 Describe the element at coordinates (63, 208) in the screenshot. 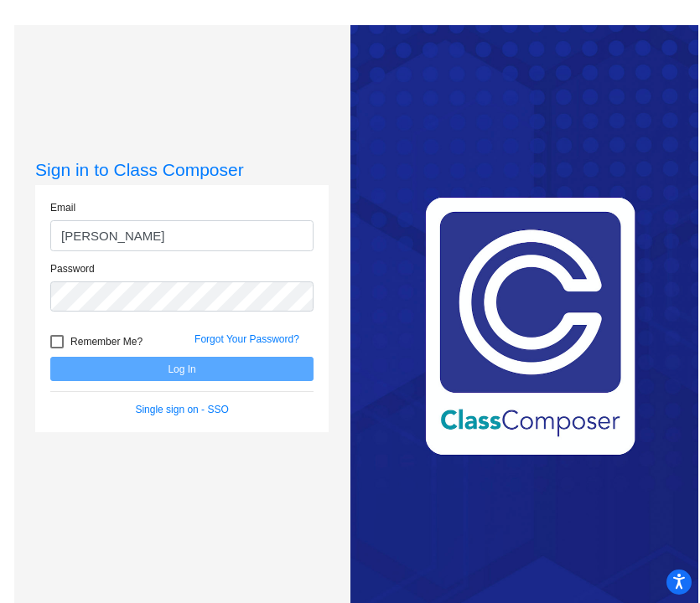

I see `label: Email` at that location.